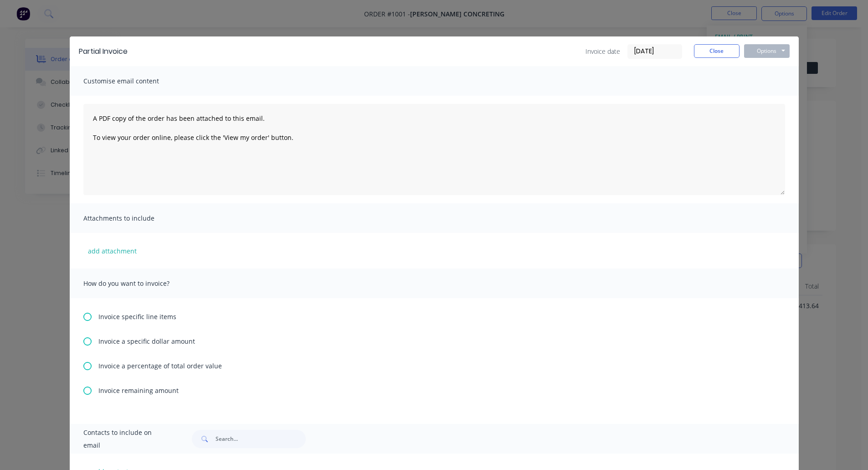 The width and height of the screenshot is (868, 470). What do you see at coordinates (102, 52) in the screenshot?
I see `div: Partial Invoice` at bounding box center [102, 52].